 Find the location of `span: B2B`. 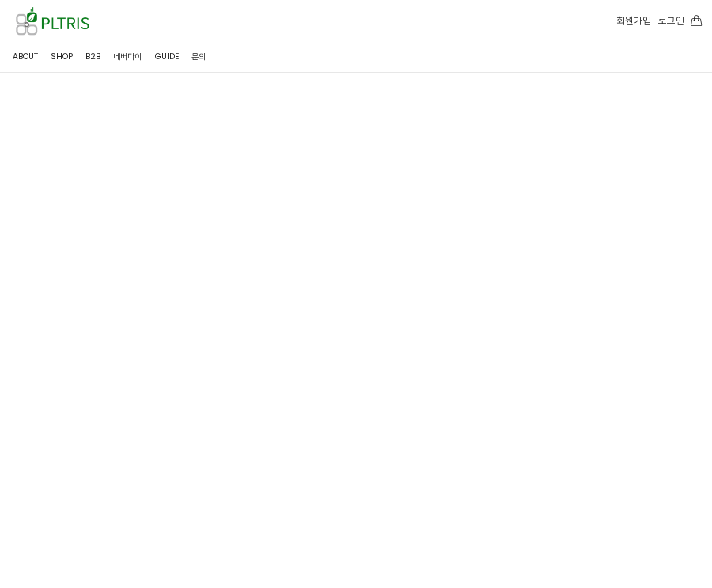

span: B2B is located at coordinates (93, 56).